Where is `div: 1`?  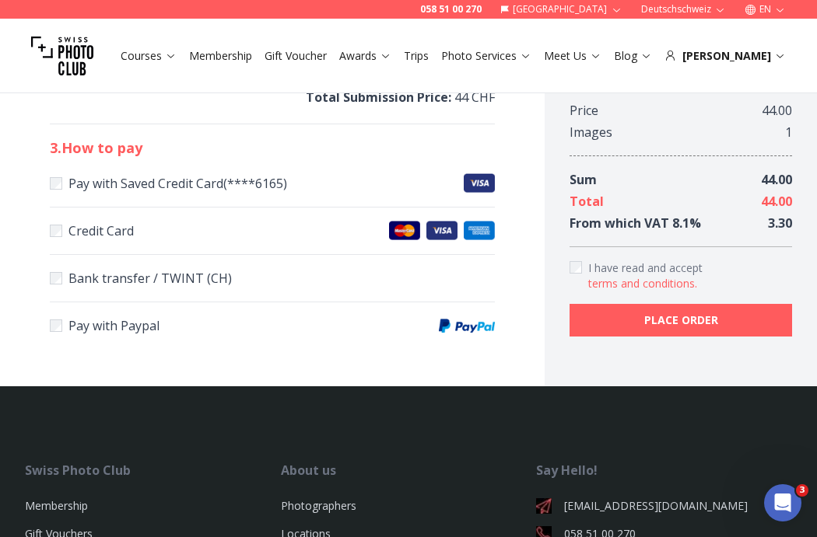 div: 1 is located at coordinates (788, 132).